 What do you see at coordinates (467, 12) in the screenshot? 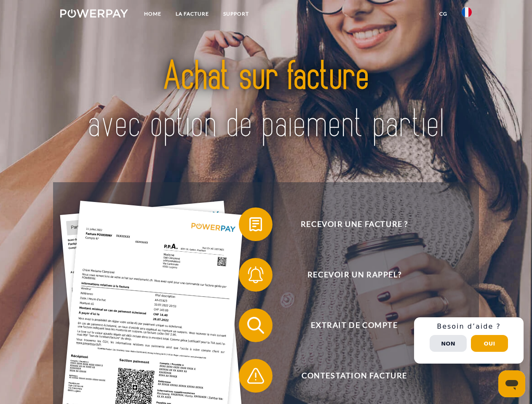
I see `img: fr` at bounding box center [467, 12].